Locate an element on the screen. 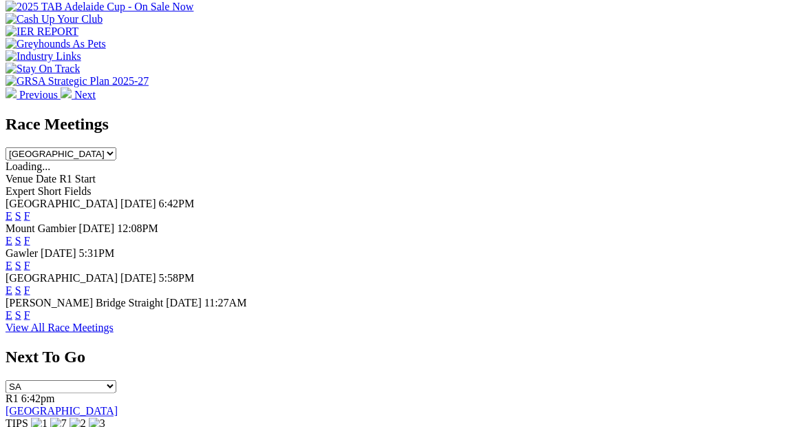 Image resolution: width=786 pixels, height=427 pixels. span: Gawler is located at coordinates (21, 253).